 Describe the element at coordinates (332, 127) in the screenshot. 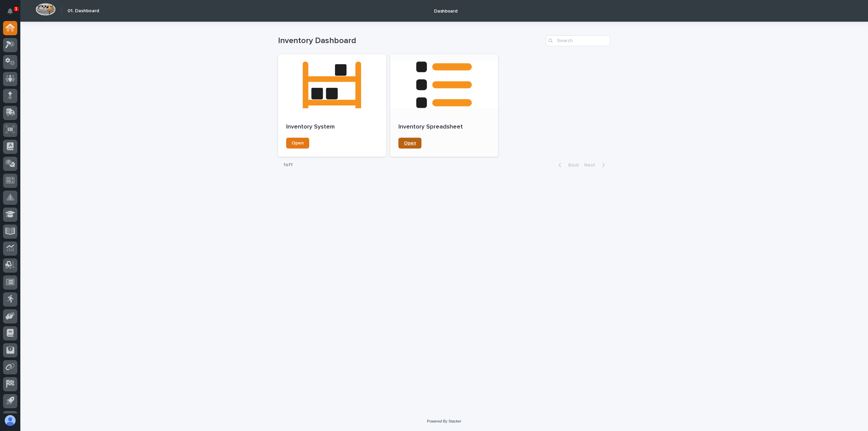

I see `p: Inventory System` at that location.